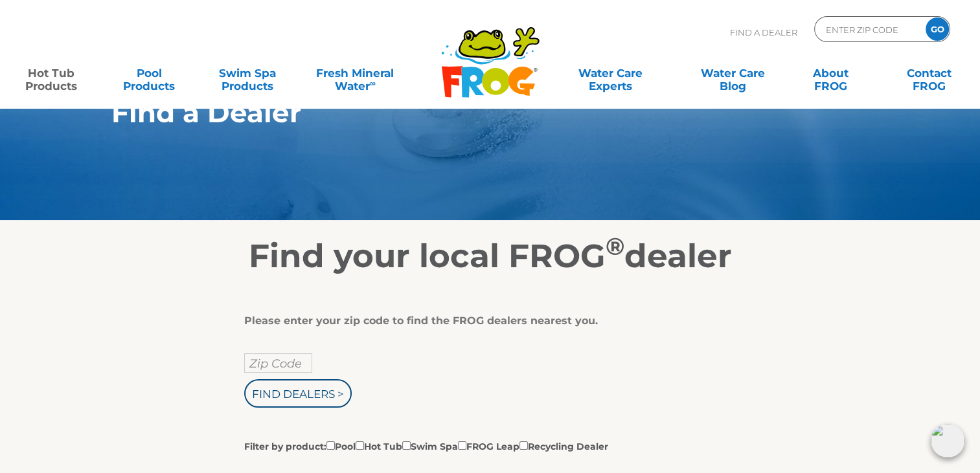  Describe the element at coordinates (733, 73) in the screenshot. I see `a: Water CareBlog` at that location.